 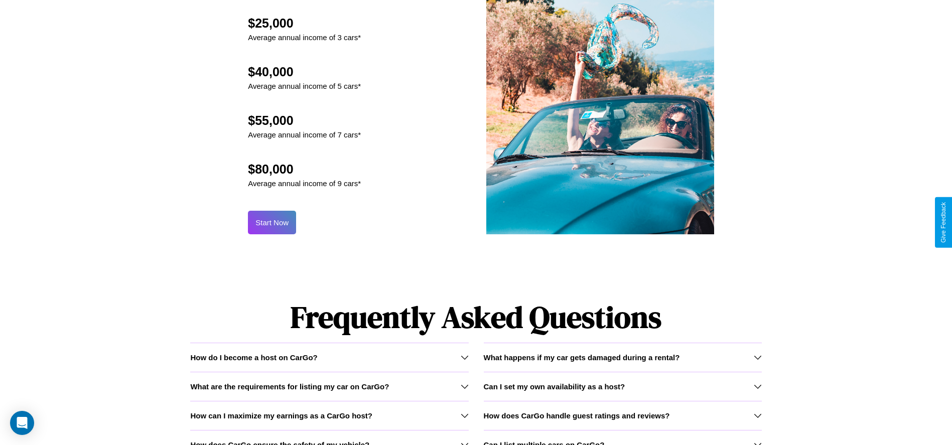 I want to click on p: Average annual income of 5 cars*, so click(x=304, y=86).